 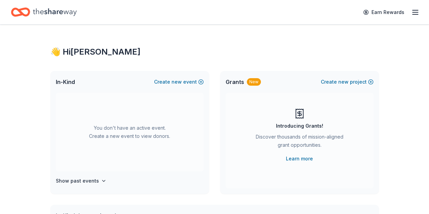 I want to click on a: Home, so click(x=44, y=12).